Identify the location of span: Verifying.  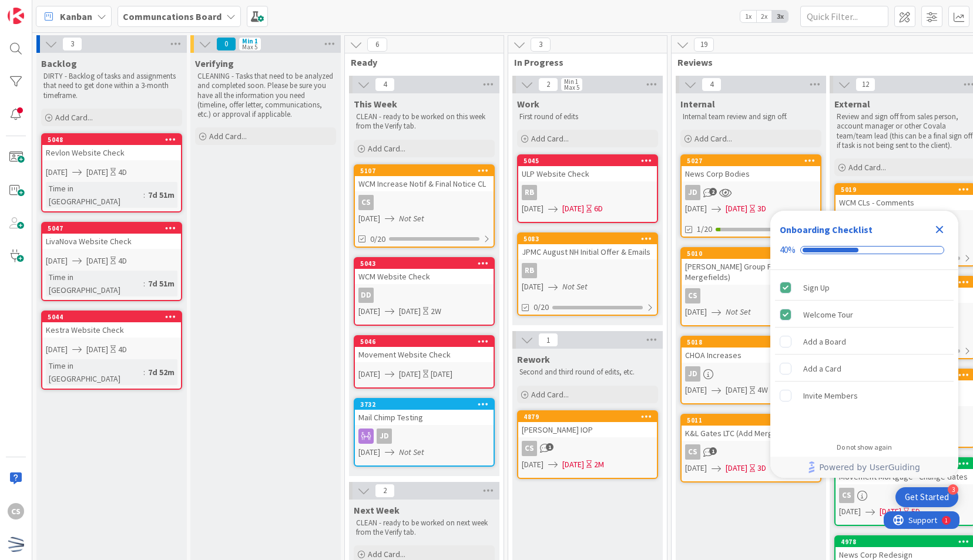
(214, 63).